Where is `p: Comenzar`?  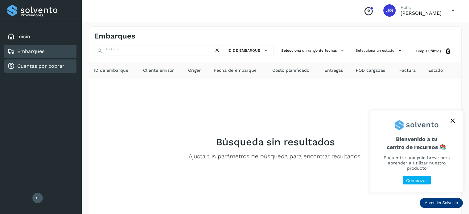
p: Comenzar is located at coordinates (417, 181).